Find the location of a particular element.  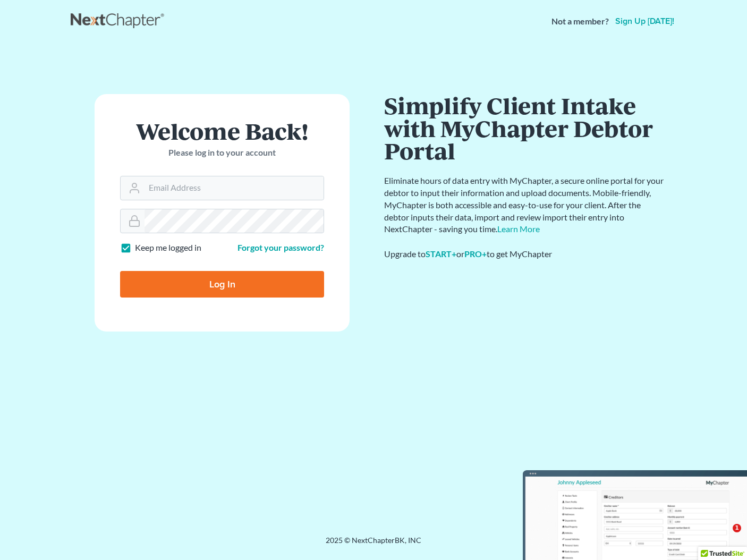

input: Email Address is located at coordinates (234, 188).